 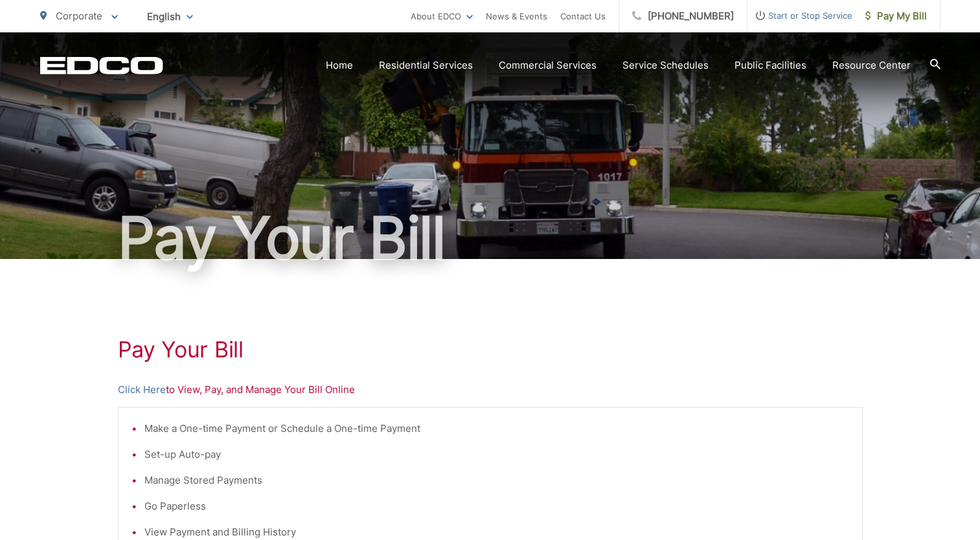 I want to click on a: Public Facilities, so click(x=770, y=65).